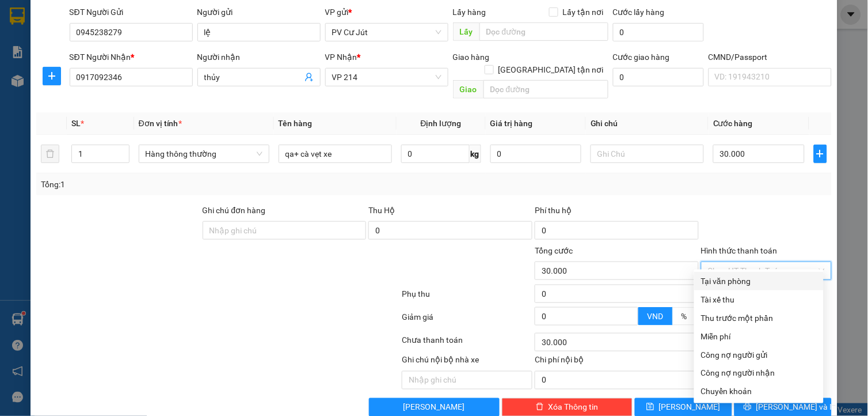 Image resolution: width=868 pixels, height=416 pixels. Describe the element at coordinates (335, 154) in the screenshot. I see `input: VD: Bàn, Ghế` at that location.